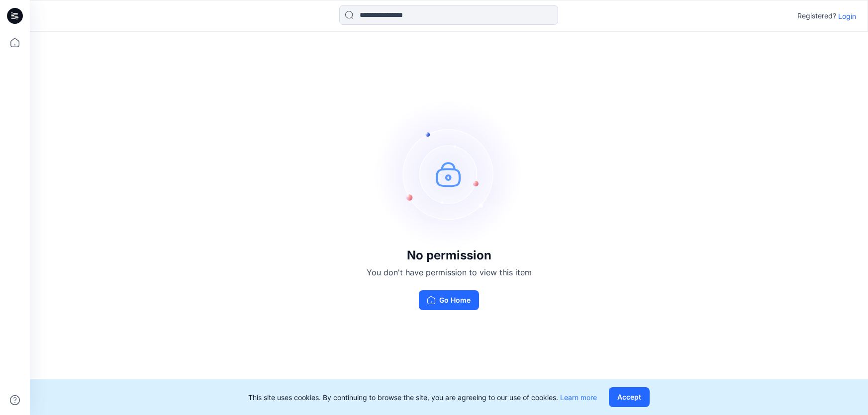 Image resolution: width=868 pixels, height=415 pixels. Describe the element at coordinates (449, 272) in the screenshot. I see `p: You don't have permission to view this item` at that location.